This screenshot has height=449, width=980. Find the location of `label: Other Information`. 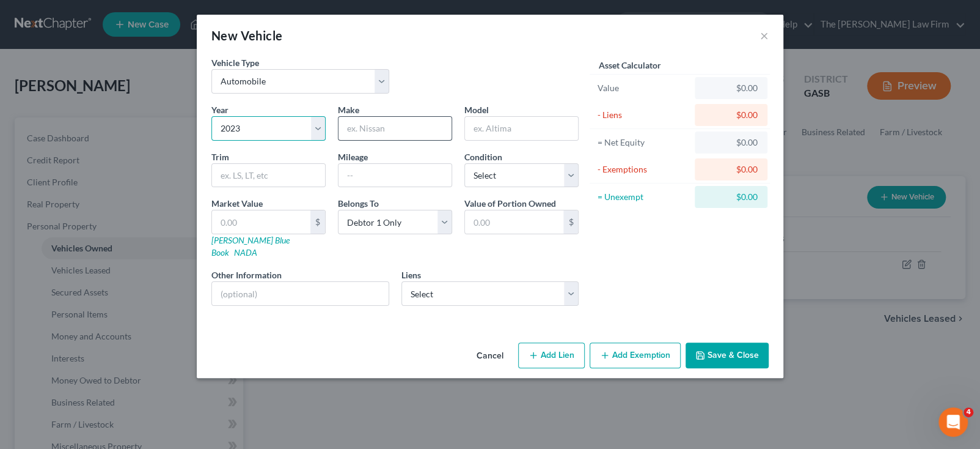

label: Other Information is located at coordinates (247, 275).